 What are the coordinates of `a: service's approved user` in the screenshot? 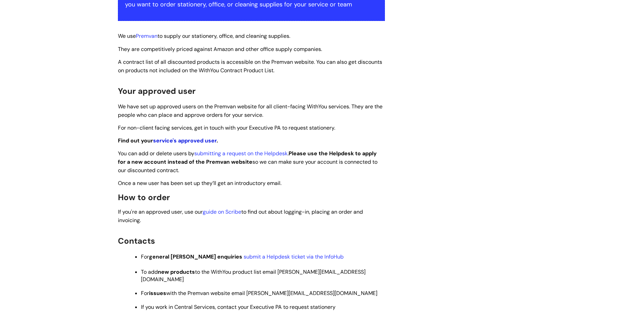 It's located at (185, 141).